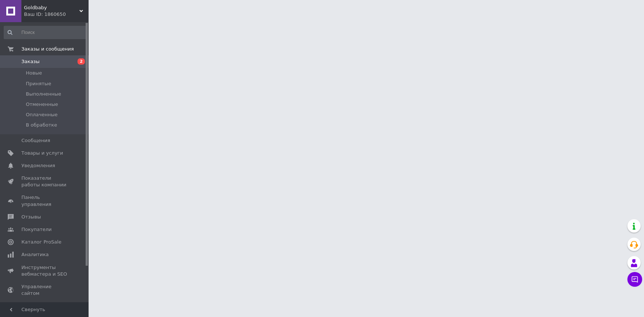 This screenshot has height=317, width=644. I want to click on span: Оплаченные, so click(42, 115).